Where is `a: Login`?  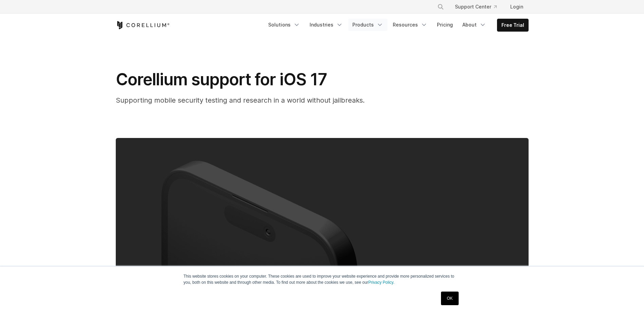 a: Login is located at coordinates (517, 7).